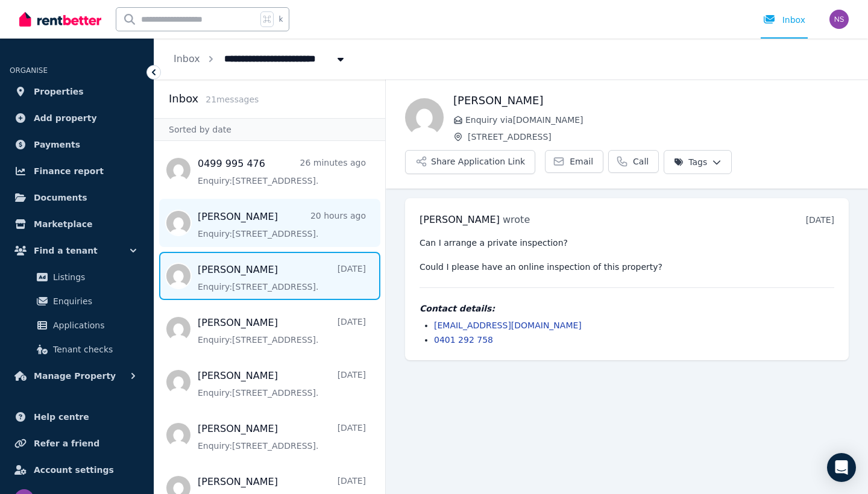 This screenshot has height=494, width=868. Describe the element at coordinates (60, 20) in the screenshot. I see `img: RentBetter` at that location.